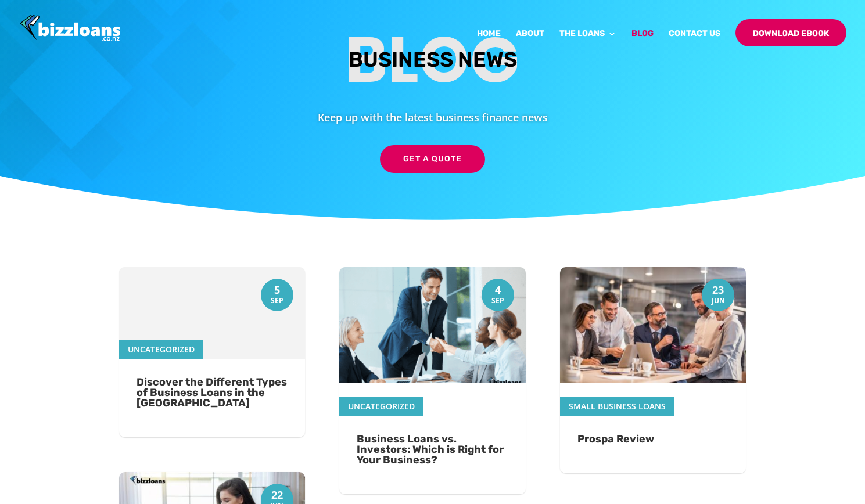 This screenshot has width=865, height=504. Describe the element at coordinates (791, 32) in the screenshot. I see `a: Download Ebook` at that location.